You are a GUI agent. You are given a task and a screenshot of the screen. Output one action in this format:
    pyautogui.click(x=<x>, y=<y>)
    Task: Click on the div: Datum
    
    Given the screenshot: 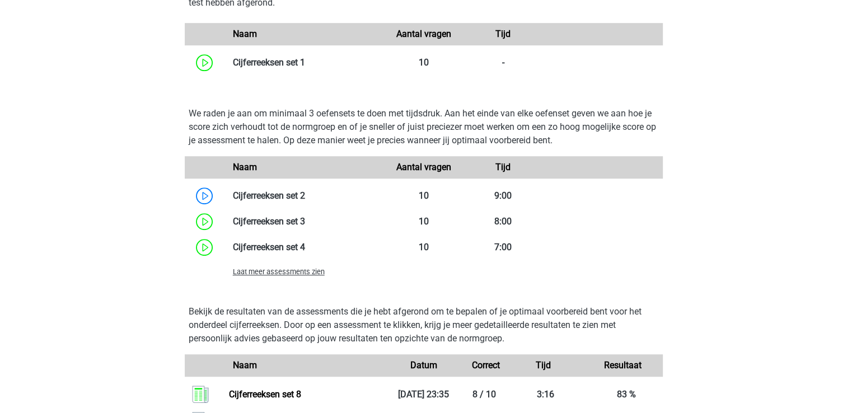 What is the action you would take?
    pyautogui.click(x=423, y=365)
    